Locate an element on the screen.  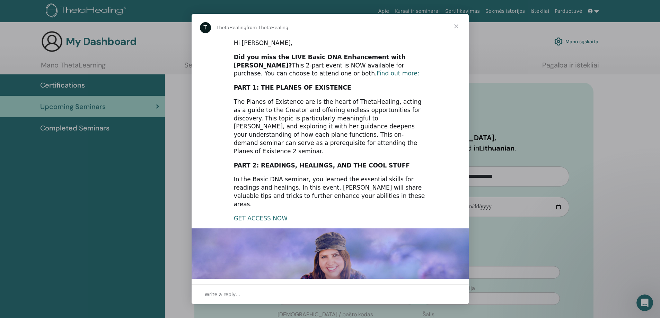
span: ThetaHealing is located at coordinates (231, 27).